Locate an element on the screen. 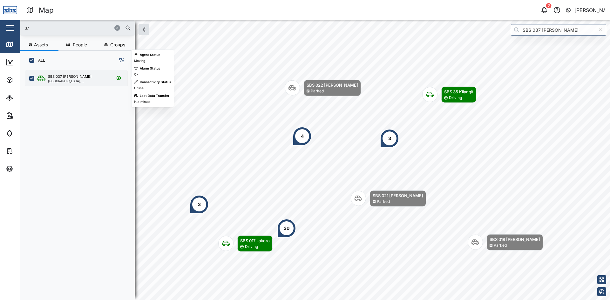  div: in a minute is located at coordinates (142, 102).